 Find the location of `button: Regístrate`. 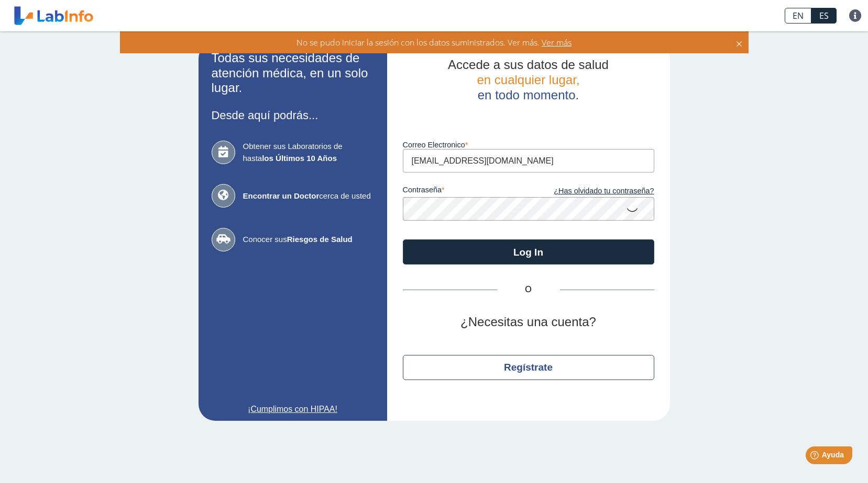

button: Regístrate is located at coordinates (529, 368).